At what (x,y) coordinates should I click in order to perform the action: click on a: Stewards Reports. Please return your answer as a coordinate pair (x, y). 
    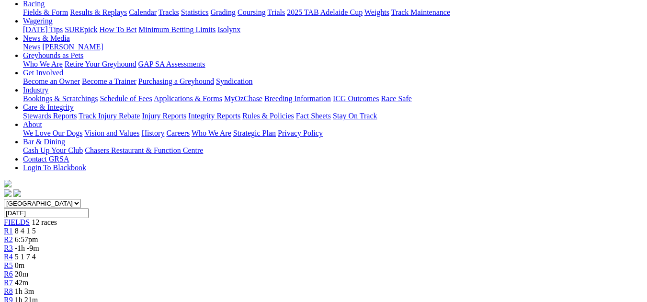
    Looking at the image, I should click on (50, 115).